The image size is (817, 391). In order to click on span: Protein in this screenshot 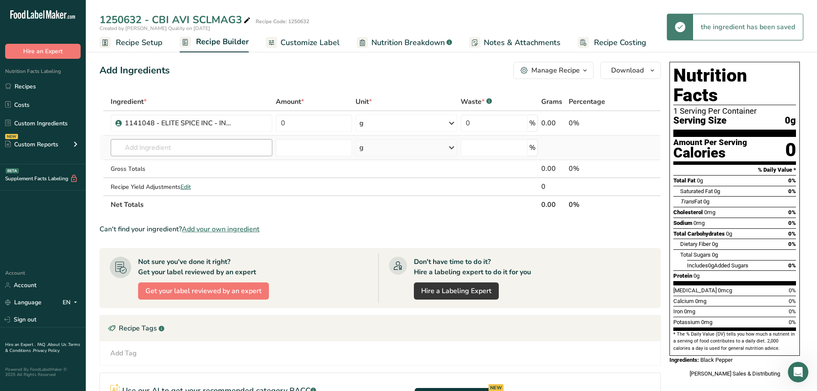, I will do `click(683, 275)`.